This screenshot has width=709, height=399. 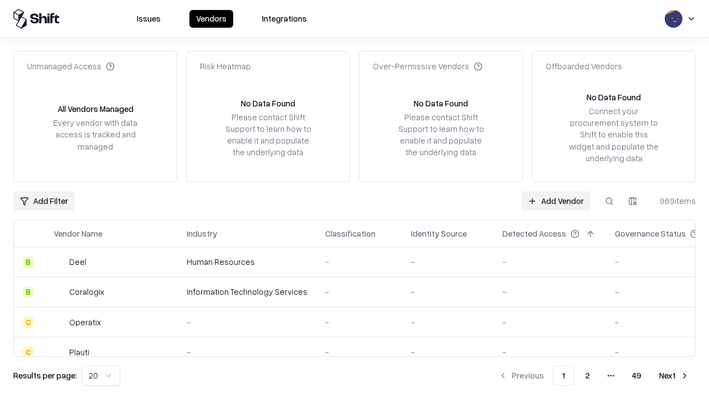 I want to click on div: Identity Source, so click(x=439, y=233).